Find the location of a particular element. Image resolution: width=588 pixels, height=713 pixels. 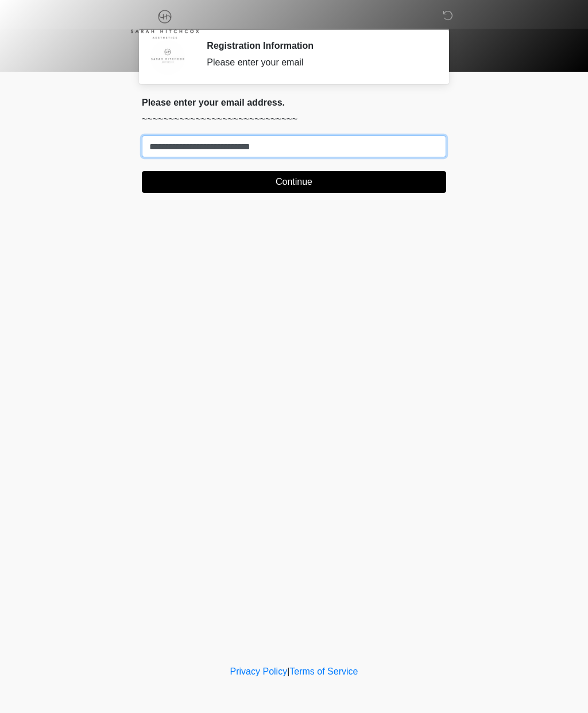

a: Terms of Service is located at coordinates (323, 671).